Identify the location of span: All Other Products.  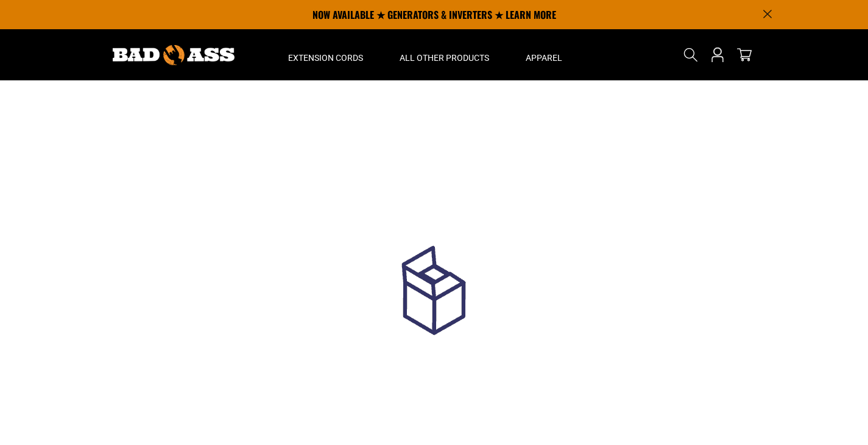
(444, 57).